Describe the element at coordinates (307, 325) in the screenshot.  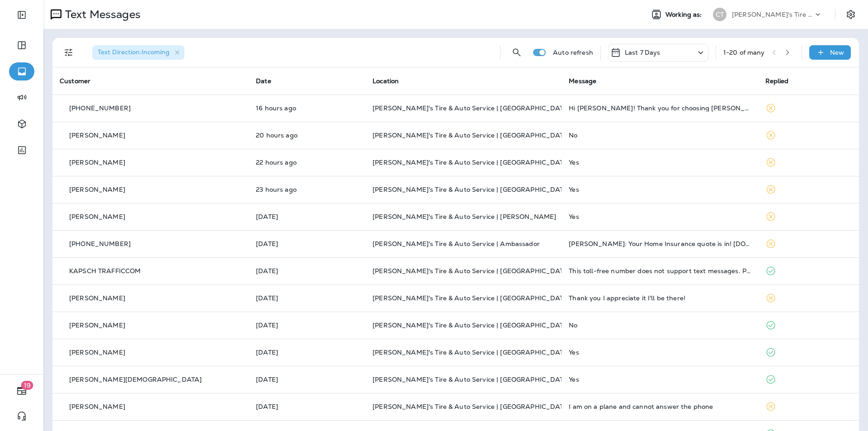
I see `p: Sep 18, 2025 08:23 AM` at that location.